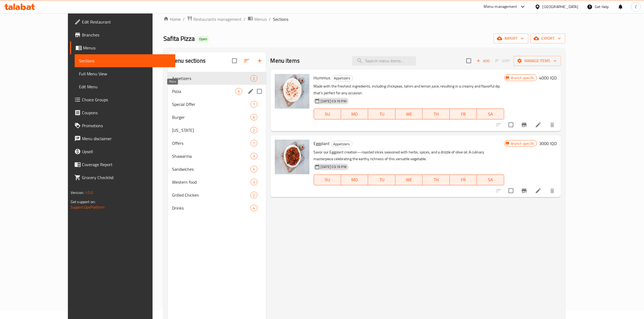 The image size is (644, 319). Describe the element at coordinates (88, 207) in the screenshot. I see `a: Support.OpsPlatform` at that location.